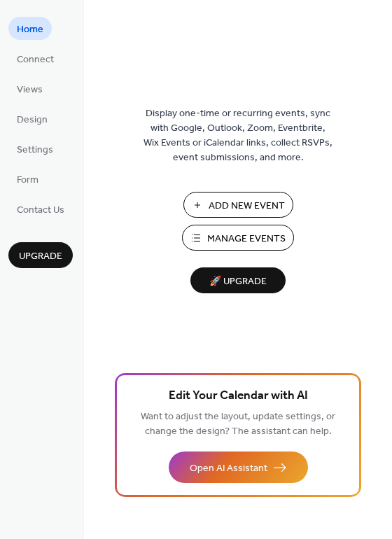 Image resolution: width=392 pixels, height=539 pixels. Describe the element at coordinates (247, 238) in the screenshot. I see `span: Manage Events` at that location.